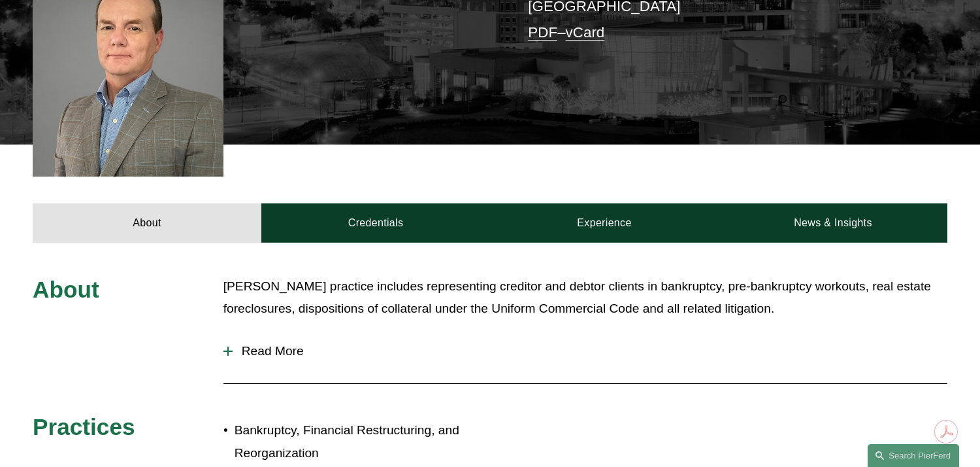 This screenshot has height=467, width=980. What do you see at coordinates (543, 32) in the screenshot?
I see `a: PDF` at bounding box center [543, 32].